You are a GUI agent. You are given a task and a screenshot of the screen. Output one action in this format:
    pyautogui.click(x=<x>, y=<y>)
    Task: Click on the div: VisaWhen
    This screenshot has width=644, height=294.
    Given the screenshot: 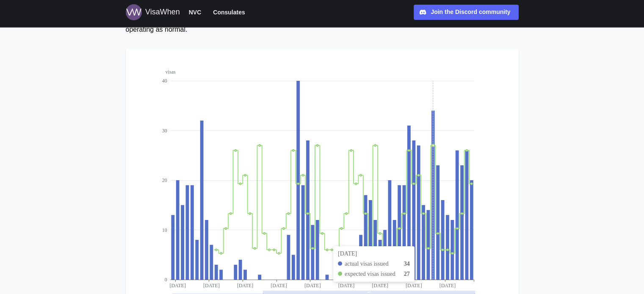 What is the action you would take?
    pyautogui.click(x=163, y=12)
    